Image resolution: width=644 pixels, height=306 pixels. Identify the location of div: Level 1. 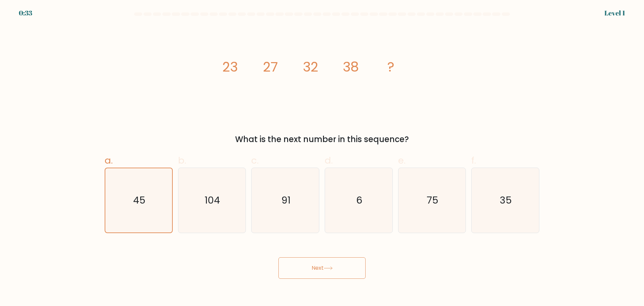
(615, 13).